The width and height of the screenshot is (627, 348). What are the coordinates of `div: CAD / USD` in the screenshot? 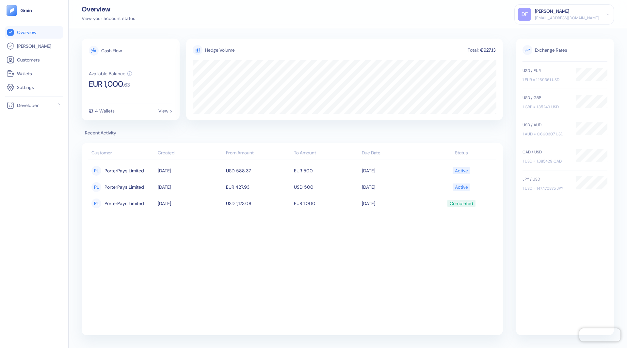 It's located at (546, 152).